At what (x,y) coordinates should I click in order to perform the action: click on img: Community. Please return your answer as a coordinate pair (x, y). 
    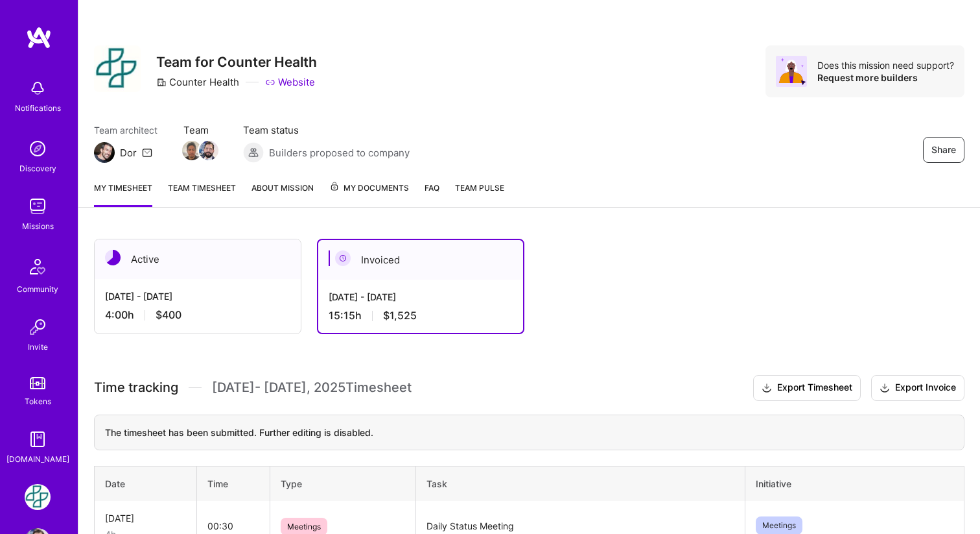
    Looking at the image, I should click on (38, 267).